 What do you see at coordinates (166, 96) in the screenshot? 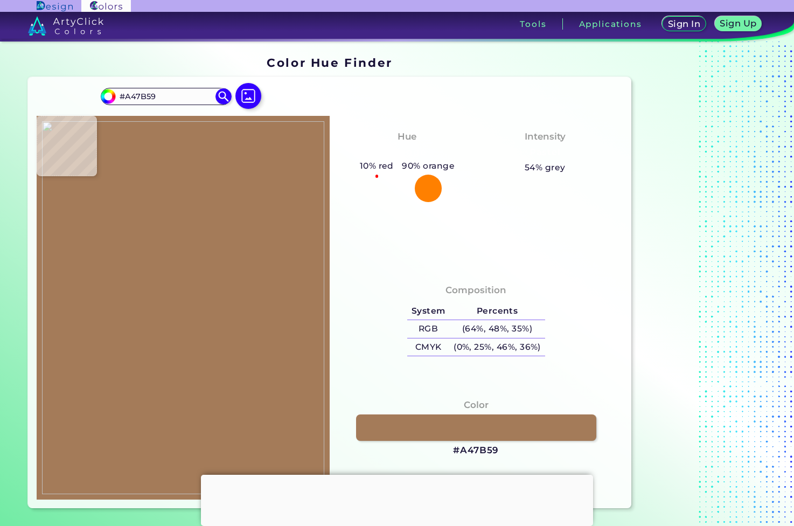
I see `input: type color..` at bounding box center [166, 96].